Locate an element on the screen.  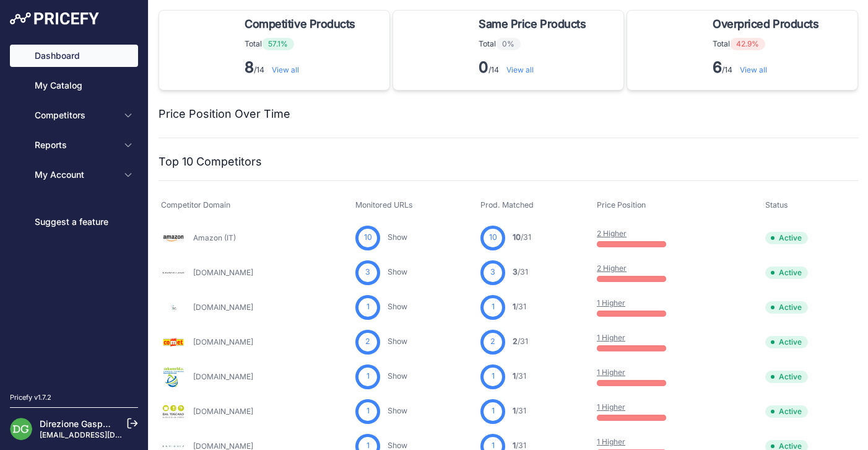
span: Monitored URLs is located at coordinates (384, 205).